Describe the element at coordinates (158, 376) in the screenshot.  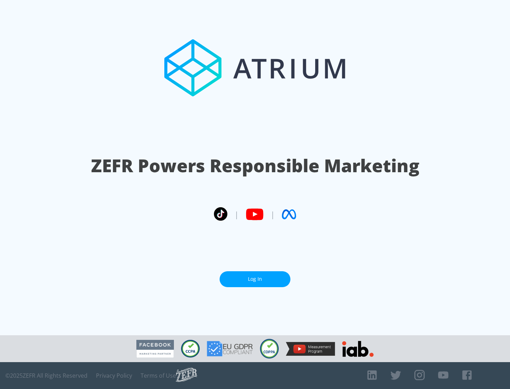
I see `a: Terms of Use` at that location.